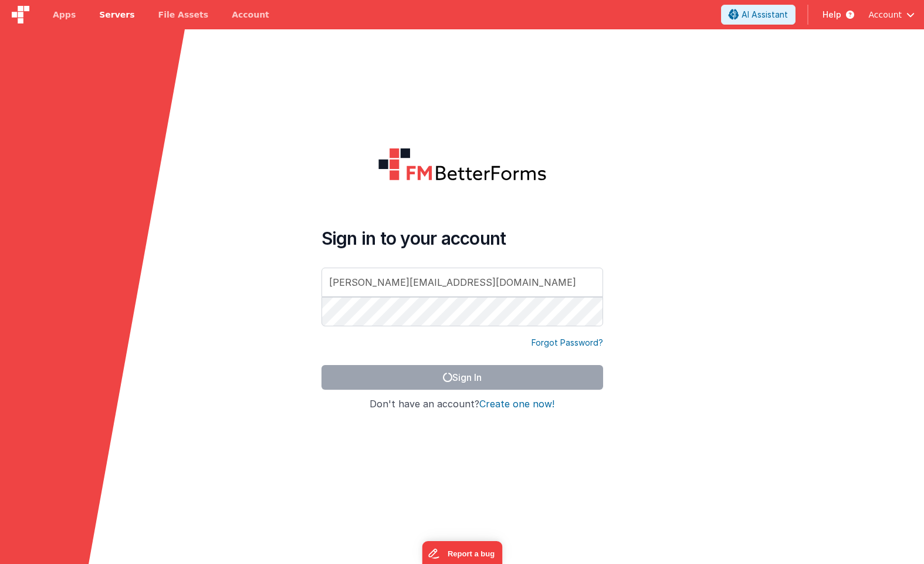 This screenshot has width=924, height=564. What do you see at coordinates (885, 15) in the screenshot?
I see `span: Account` at bounding box center [885, 15].